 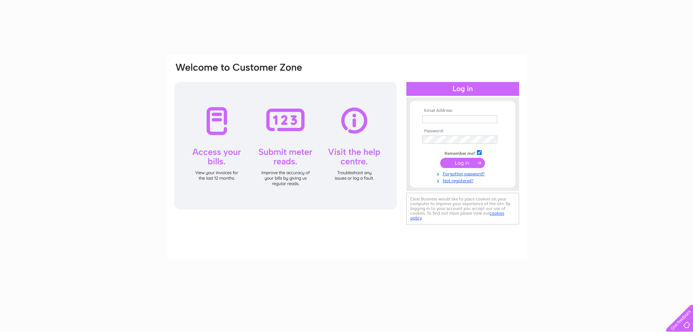 What do you see at coordinates (463, 153) in the screenshot?
I see `td: Remember me?` at bounding box center [463, 153].